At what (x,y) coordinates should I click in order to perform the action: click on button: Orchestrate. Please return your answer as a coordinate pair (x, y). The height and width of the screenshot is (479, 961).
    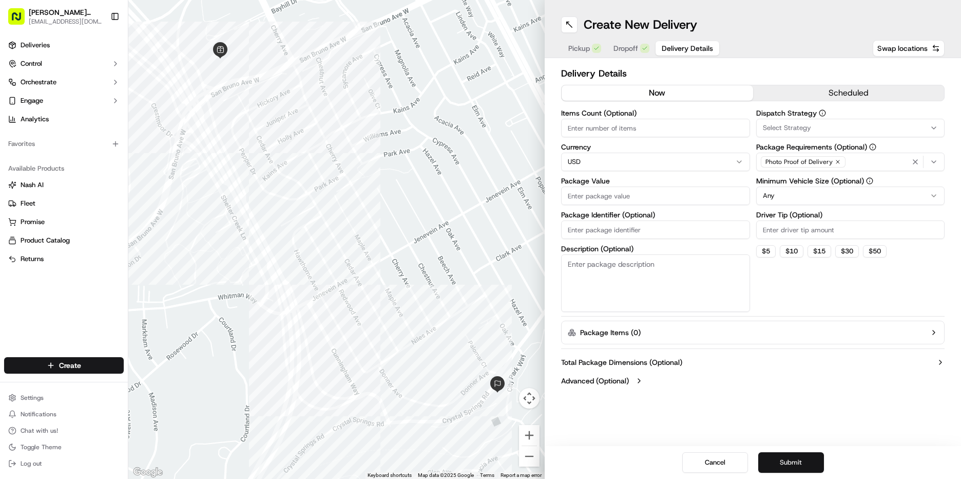
    Looking at the image, I should click on (64, 82).